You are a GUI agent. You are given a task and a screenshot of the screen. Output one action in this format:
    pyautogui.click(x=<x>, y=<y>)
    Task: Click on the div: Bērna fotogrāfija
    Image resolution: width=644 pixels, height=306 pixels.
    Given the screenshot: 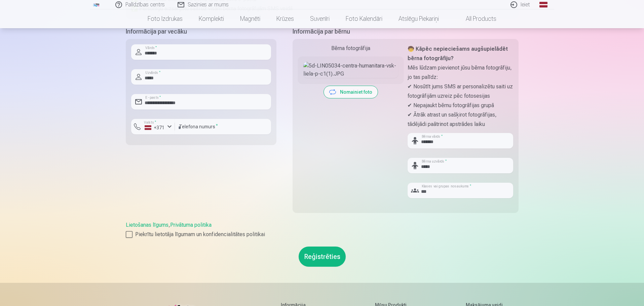 What is the action you would take?
    pyautogui.click(x=351, y=48)
    